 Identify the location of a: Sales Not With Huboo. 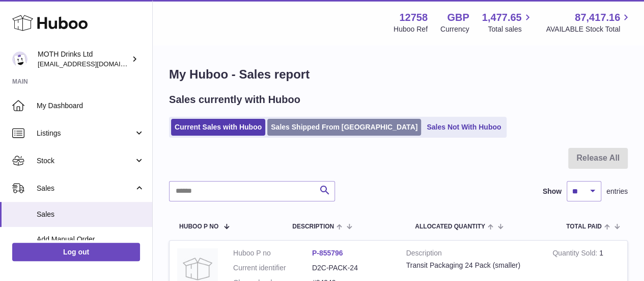
(464, 127).